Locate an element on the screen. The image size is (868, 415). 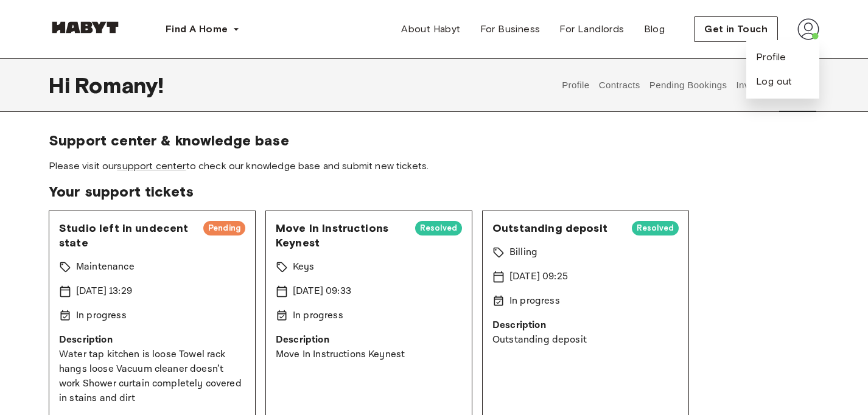
button: Profile is located at coordinates (576, 86).